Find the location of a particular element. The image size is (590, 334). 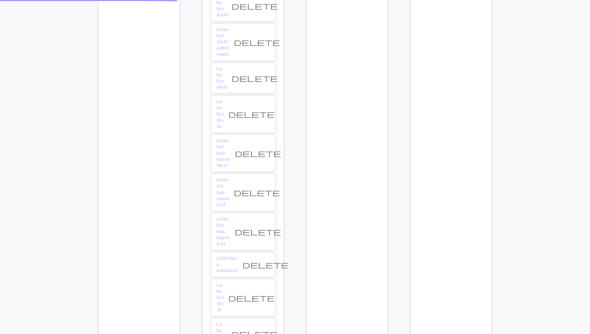

a: Eat the Rich Body Repeats 48x31 is located at coordinates (224, 153).